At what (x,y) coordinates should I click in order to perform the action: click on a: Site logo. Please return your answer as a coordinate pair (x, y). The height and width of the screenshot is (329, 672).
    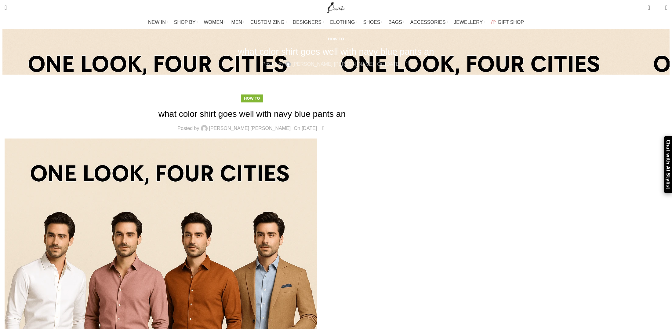
    Looking at the image, I should click on (336, 7).